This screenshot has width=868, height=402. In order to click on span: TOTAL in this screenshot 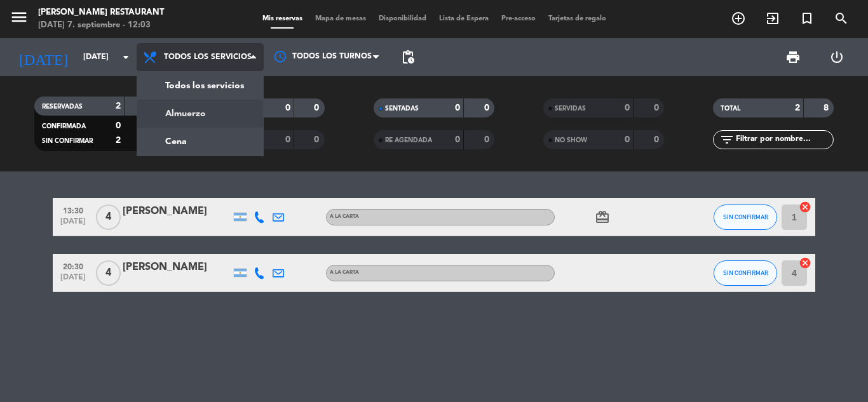, I will do `click(730, 109)`.